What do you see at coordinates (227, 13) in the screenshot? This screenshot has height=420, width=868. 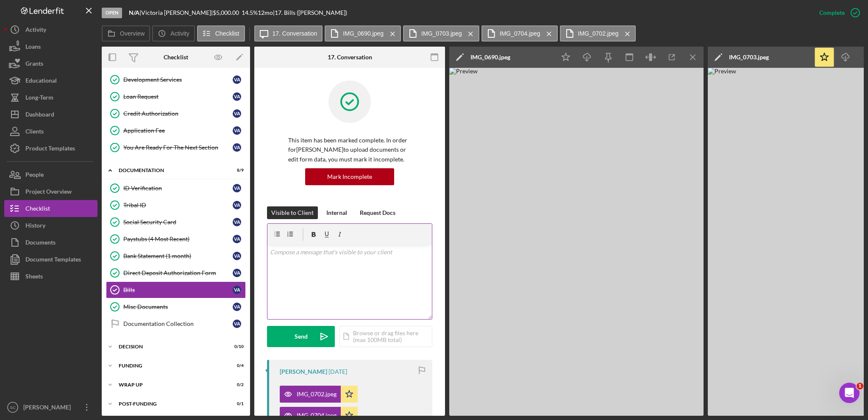 I see `div: $5,000.00` at bounding box center [227, 13].